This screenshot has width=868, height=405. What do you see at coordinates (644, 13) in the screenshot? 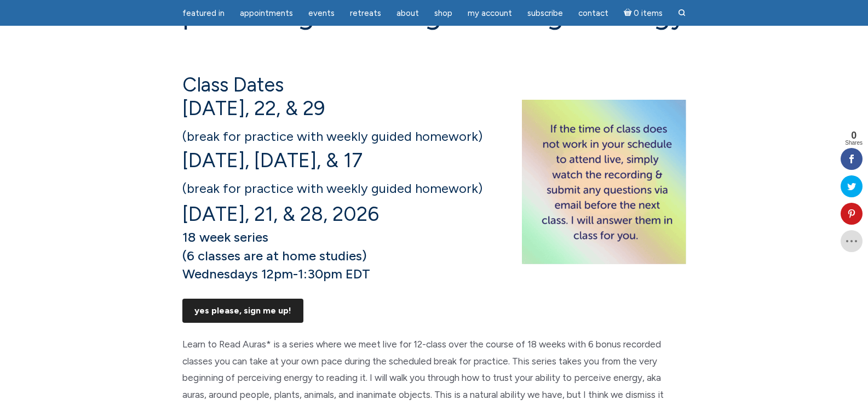
I see `a: Cart0 items` at bounding box center [644, 13].